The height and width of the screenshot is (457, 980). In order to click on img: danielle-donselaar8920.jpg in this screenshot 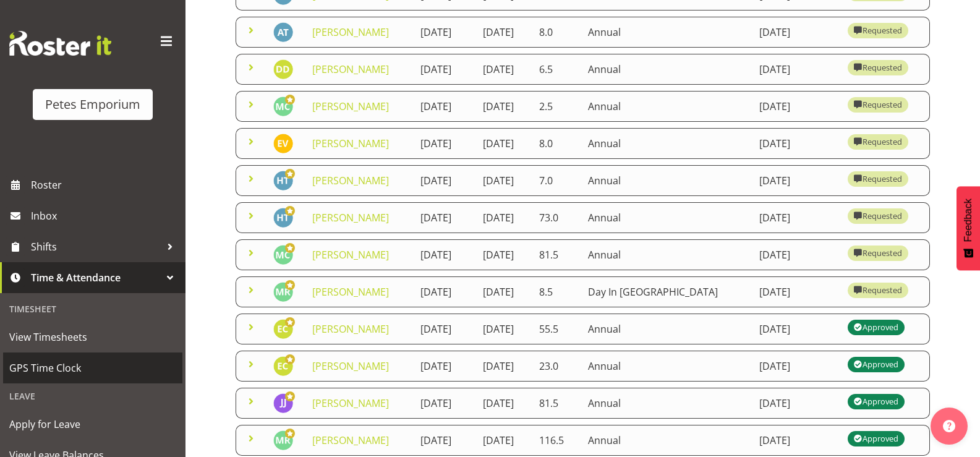, I will do `click(283, 69)`.